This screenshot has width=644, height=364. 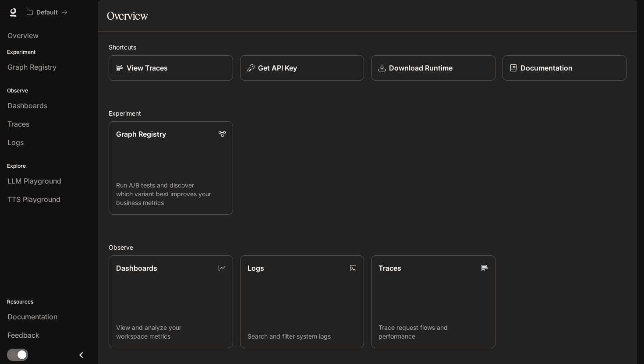 What do you see at coordinates (147, 68) in the screenshot?
I see `p: View Traces` at bounding box center [147, 68].